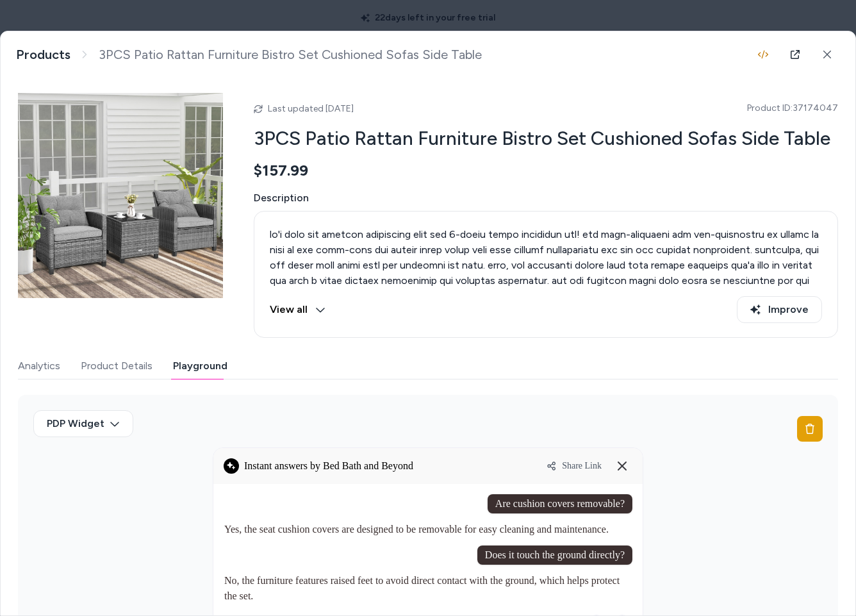  Describe the element at coordinates (76, 424) in the screenshot. I see `span: PDP Widget` at that location.